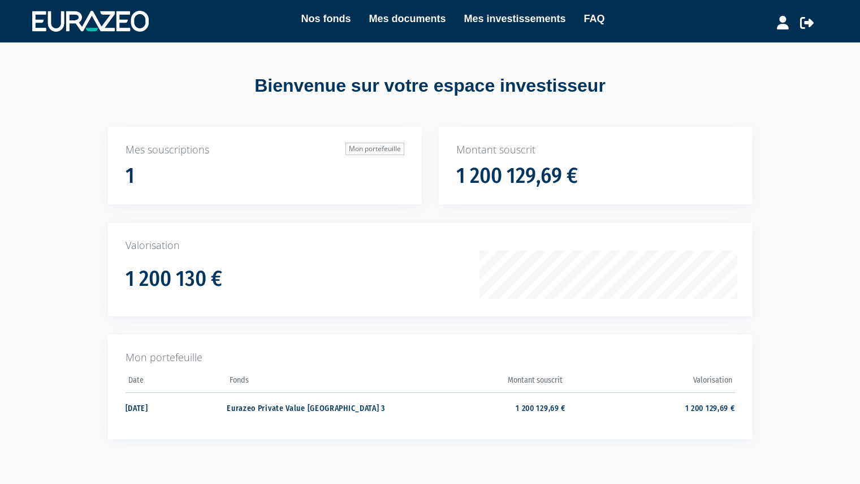 The image size is (860, 484). I want to click on h1: 1 200 129,69 €, so click(517, 176).